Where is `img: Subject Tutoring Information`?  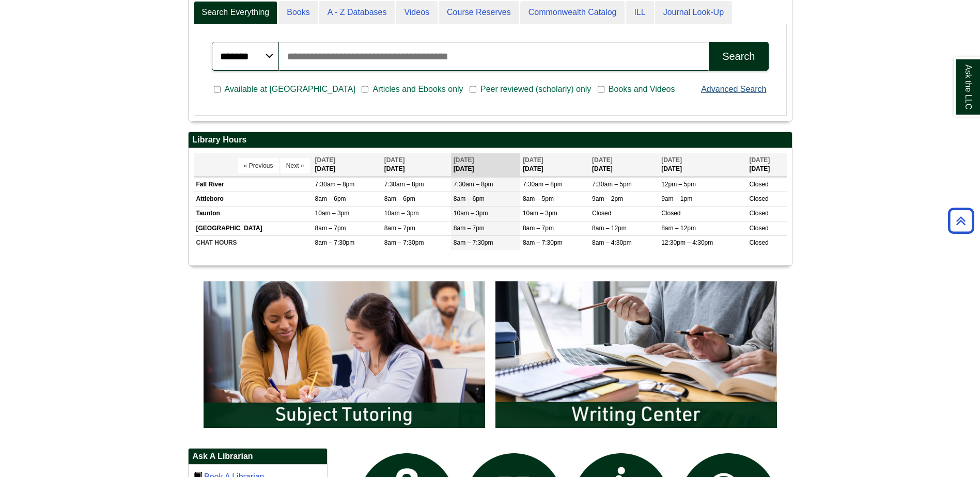
img: Subject Tutoring Information is located at coordinates (344, 355).